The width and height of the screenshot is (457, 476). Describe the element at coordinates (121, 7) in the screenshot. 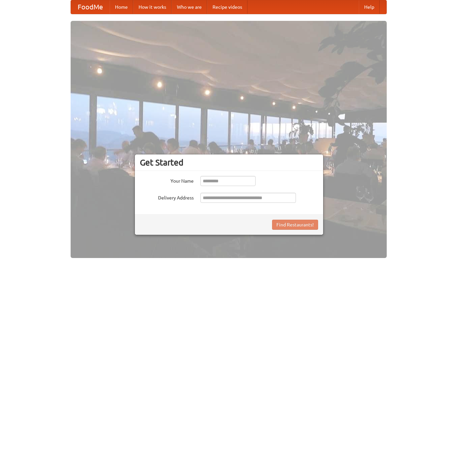

I see `a: Home` at that location.